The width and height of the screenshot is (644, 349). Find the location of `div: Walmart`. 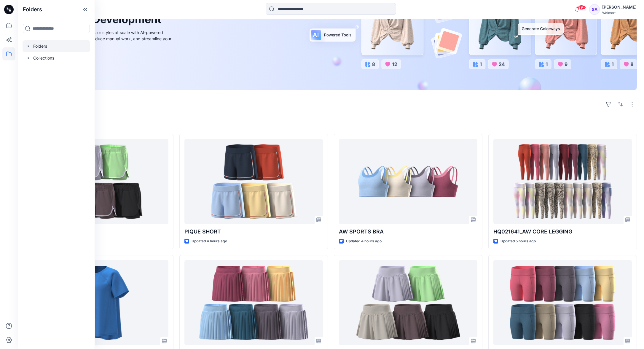

div: Walmart is located at coordinates (619, 13).